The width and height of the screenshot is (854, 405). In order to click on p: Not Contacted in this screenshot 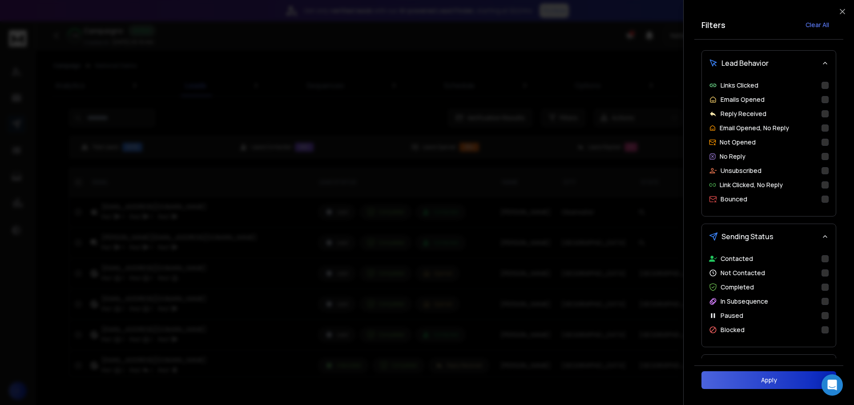, I will do `click(743, 273)`.